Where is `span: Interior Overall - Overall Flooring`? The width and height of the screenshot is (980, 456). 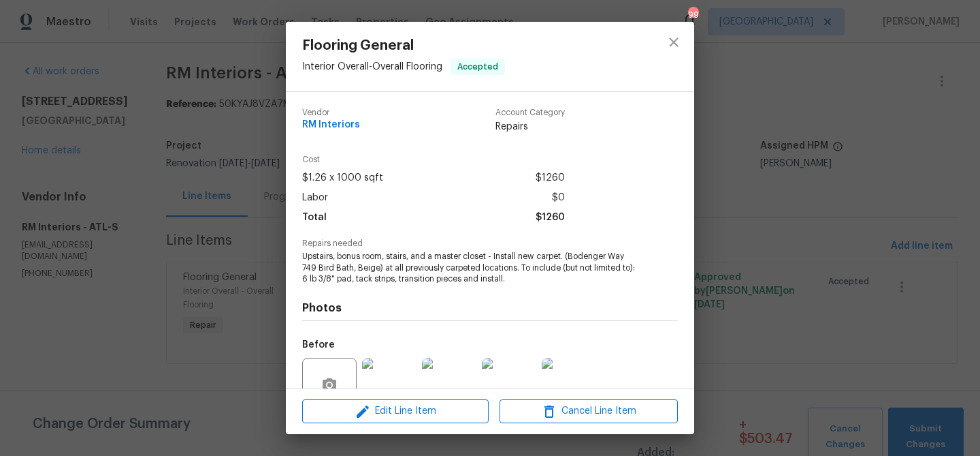 span: Interior Overall - Overall Flooring is located at coordinates (373, 67).